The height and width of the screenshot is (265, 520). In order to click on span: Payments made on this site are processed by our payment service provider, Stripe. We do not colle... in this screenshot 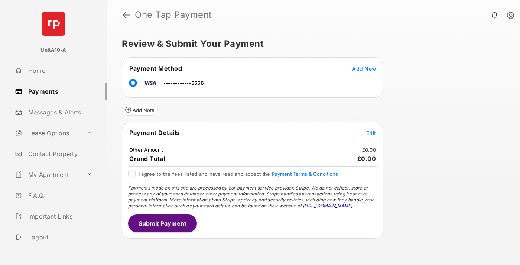, I will do `click(251, 196)`.